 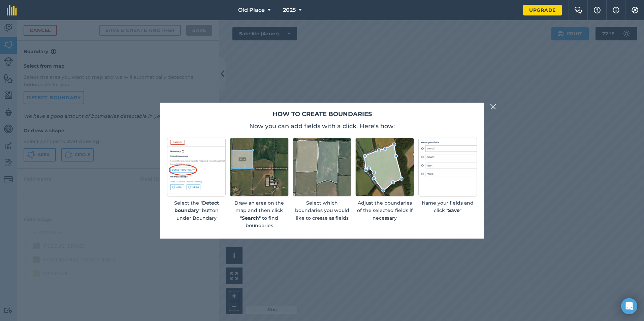 What do you see at coordinates (385, 210) in the screenshot?
I see `p: Adjust the boundaries of the selected fields if necessary` at bounding box center [385, 210].